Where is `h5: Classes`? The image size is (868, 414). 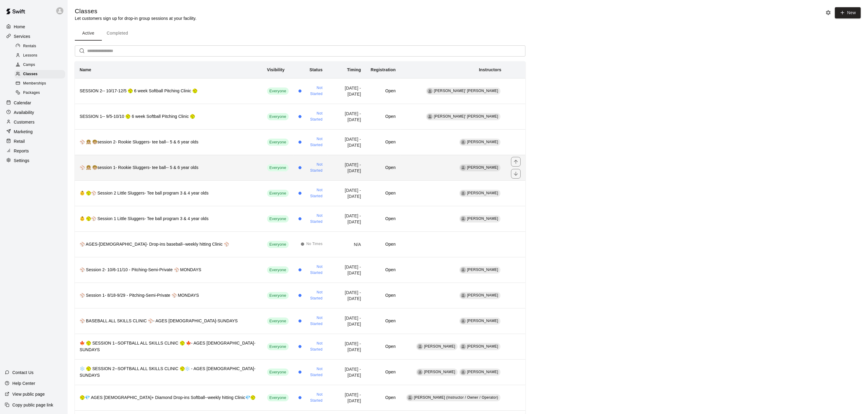 h5: Classes is located at coordinates (135, 11).